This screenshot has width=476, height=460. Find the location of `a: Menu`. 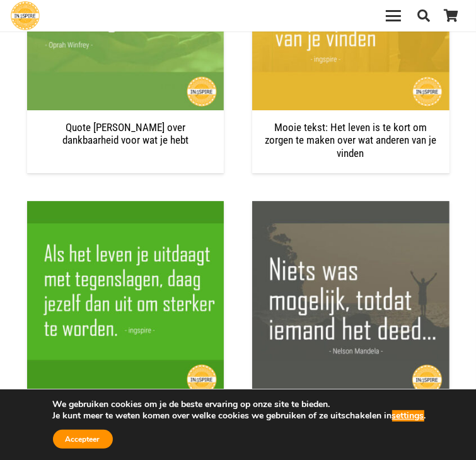

a: Menu is located at coordinates (393, 16).